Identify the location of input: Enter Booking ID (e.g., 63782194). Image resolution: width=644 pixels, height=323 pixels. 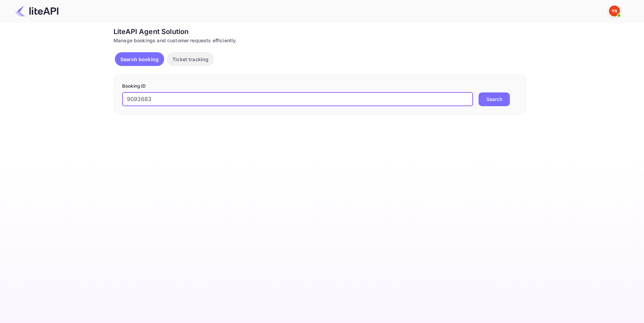
(298, 99).